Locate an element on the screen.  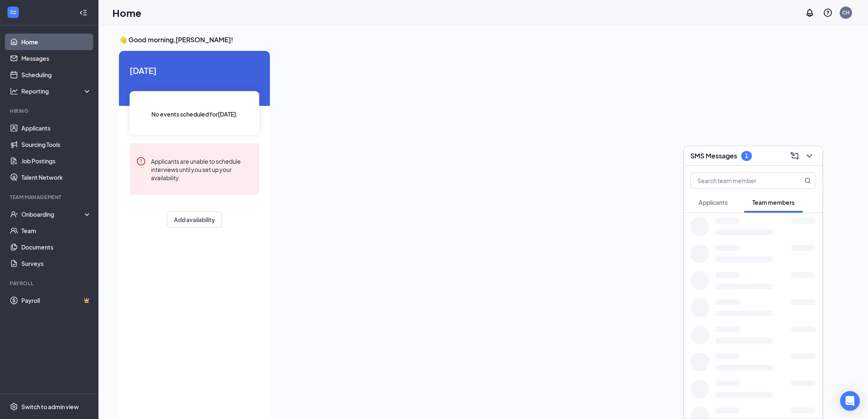
div: Applicants are unable to schedule interviews until you set up your availability. is located at coordinates (202, 169).